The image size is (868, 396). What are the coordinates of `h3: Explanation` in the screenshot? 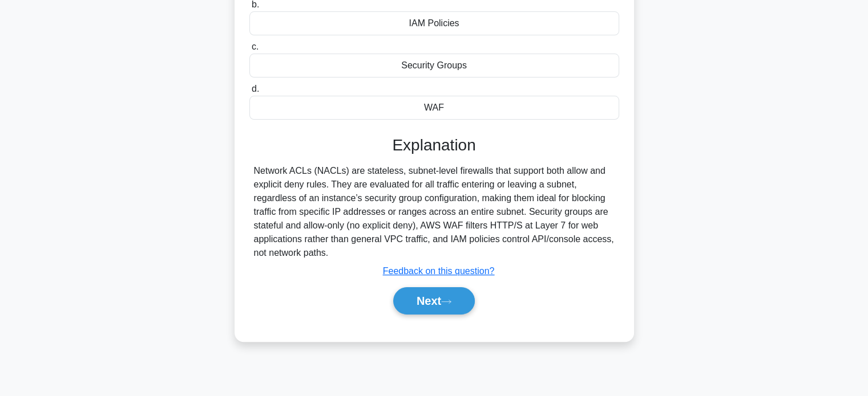 It's located at (434, 145).